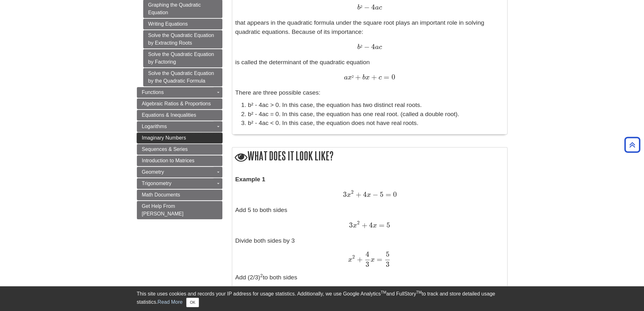 The height and width of the screenshot is (311, 644). What do you see at coordinates (376, 114) in the screenshot?
I see `li: b² - 4ac = 0. In this case, the equation has one real root. (called a double root).` at bounding box center [376, 114].